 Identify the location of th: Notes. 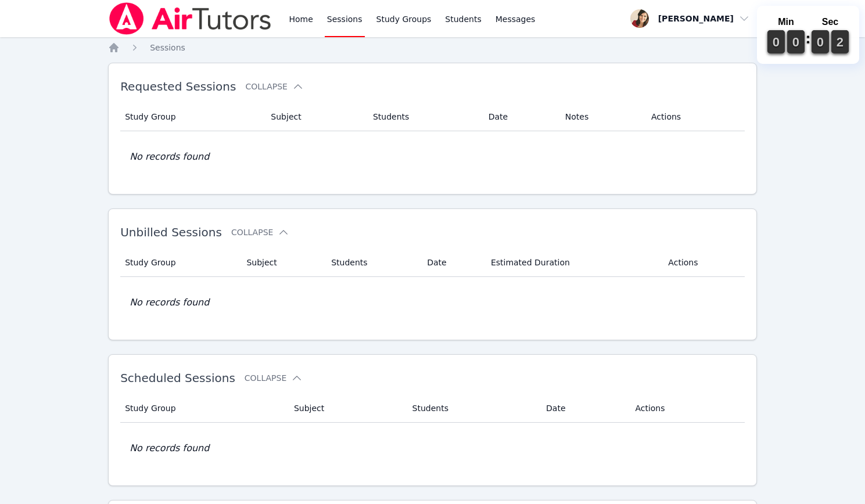
(601, 117).